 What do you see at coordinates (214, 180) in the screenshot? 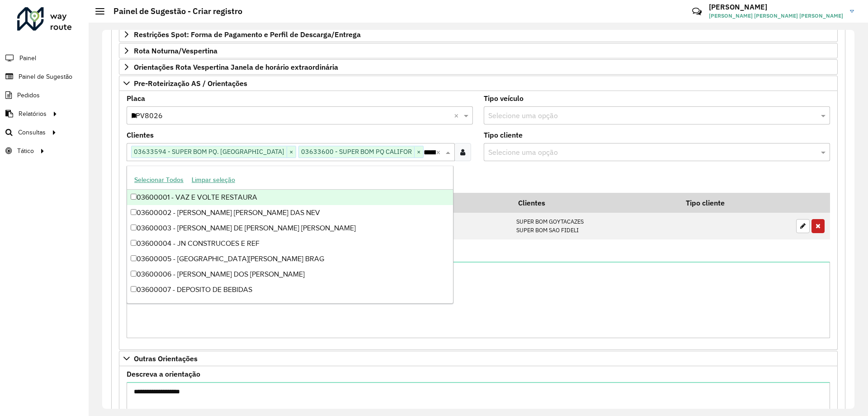
I see `button: Limpar seleção` at bounding box center [214, 180].